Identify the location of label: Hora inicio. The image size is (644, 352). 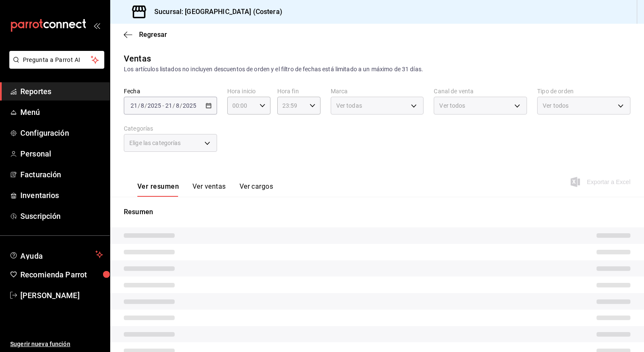
(249, 91).